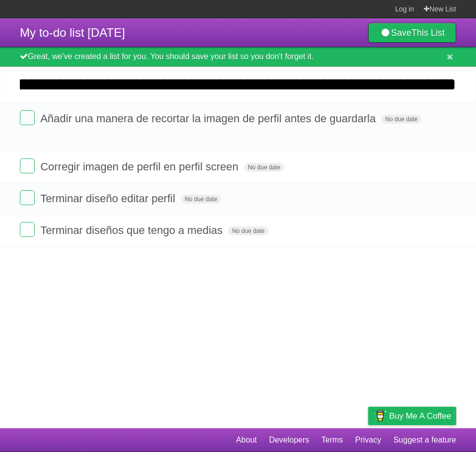 The image size is (476, 452). I want to click on span: Buy me a coffee, so click(420, 416).